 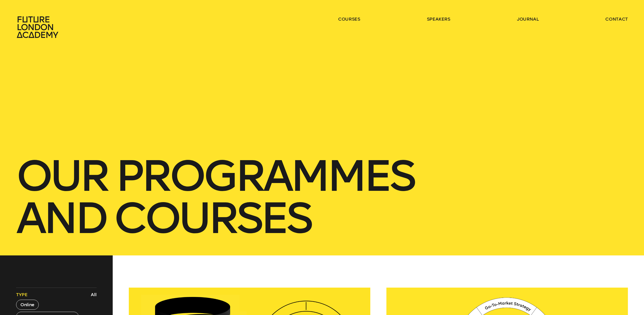 What do you see at coordinates (322, 197) in the screenshot?
I see `h1: our Programmes and courses` at bounding box center [322, 197].